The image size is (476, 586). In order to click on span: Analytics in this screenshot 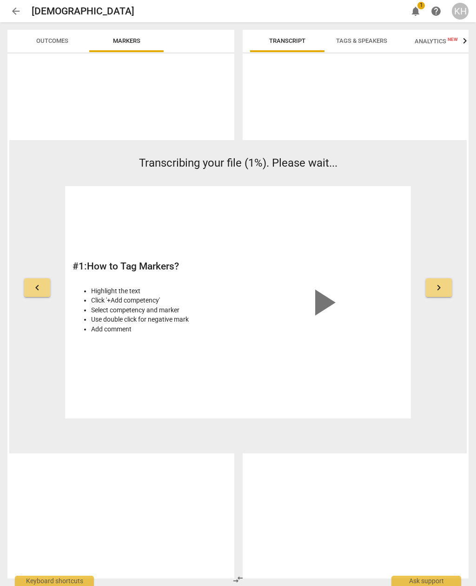, I will do `click(436, 41)`.